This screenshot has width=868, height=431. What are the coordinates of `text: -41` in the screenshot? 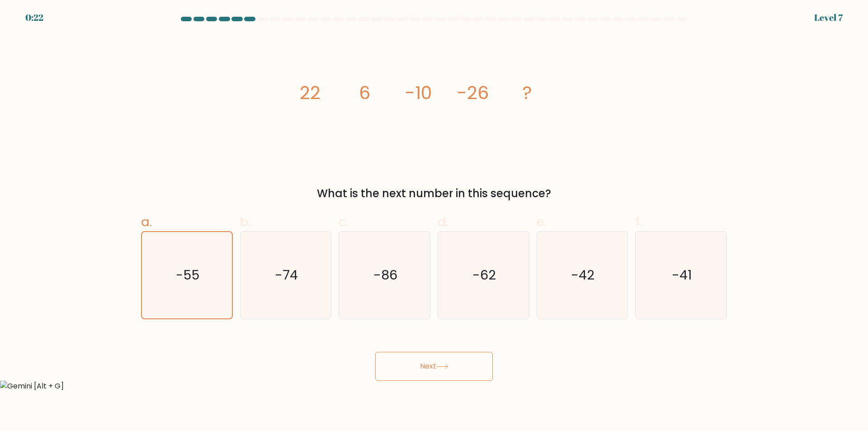 It's located at (682, 275).